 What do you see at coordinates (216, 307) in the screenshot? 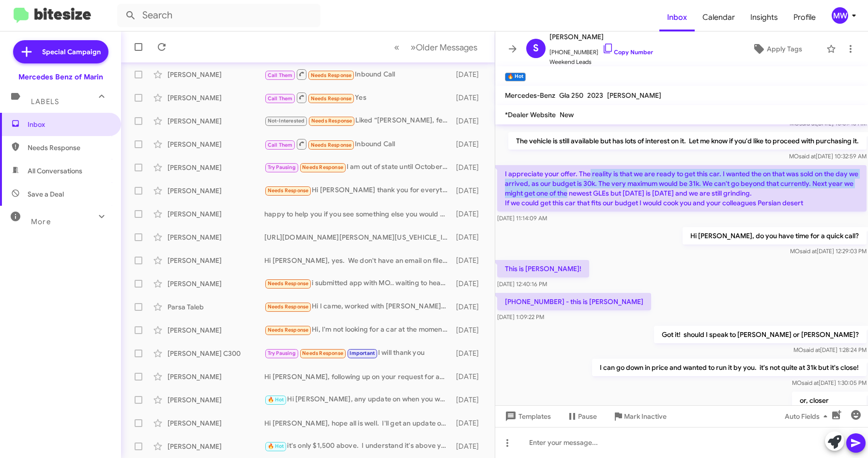
I see `div: Parsa Taleb` at bounding box center [216, 307].